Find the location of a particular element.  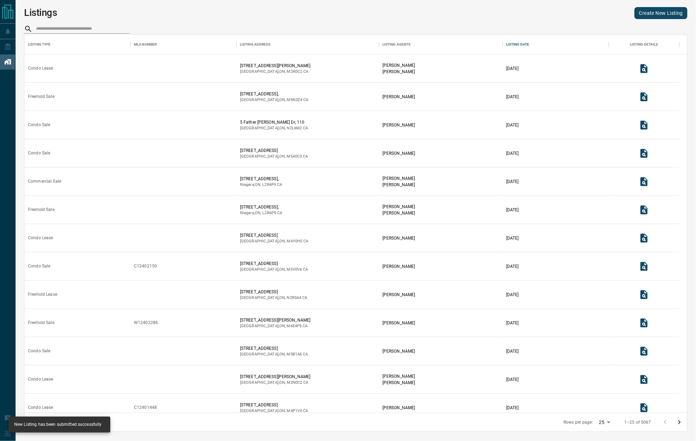

span: m5b1a6 is located at coordinates (294, 354).